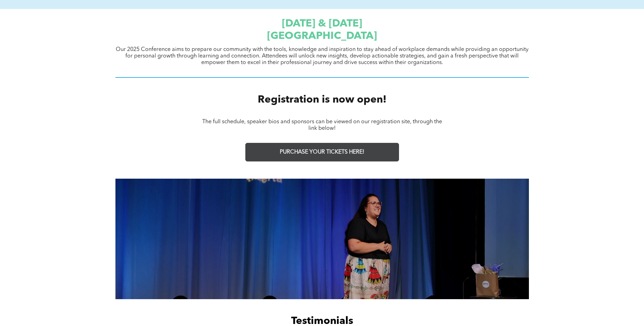 Image resolution: width=644 pixels, height=326 pixels. I want to click on span: Our 2025 Conference aims to prepare our community with the tools, knowledge and inspiration to st..., so click(322, 56).